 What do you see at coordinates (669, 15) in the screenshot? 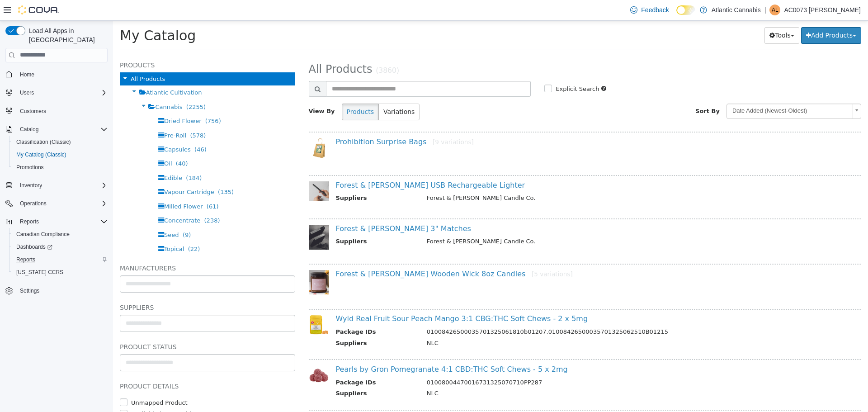
I see `button: Tools` at bounding box center [669, 15].